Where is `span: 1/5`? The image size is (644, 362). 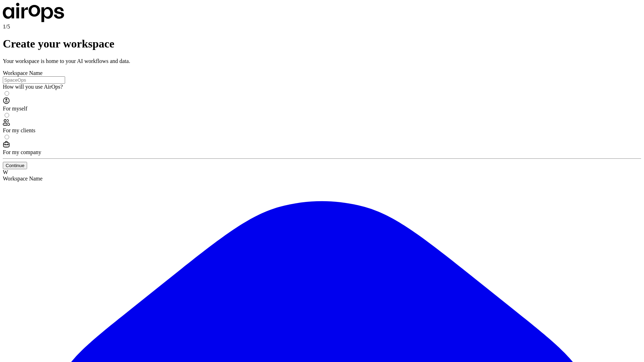 span: 1/5 is located at coordinates (6, 27).